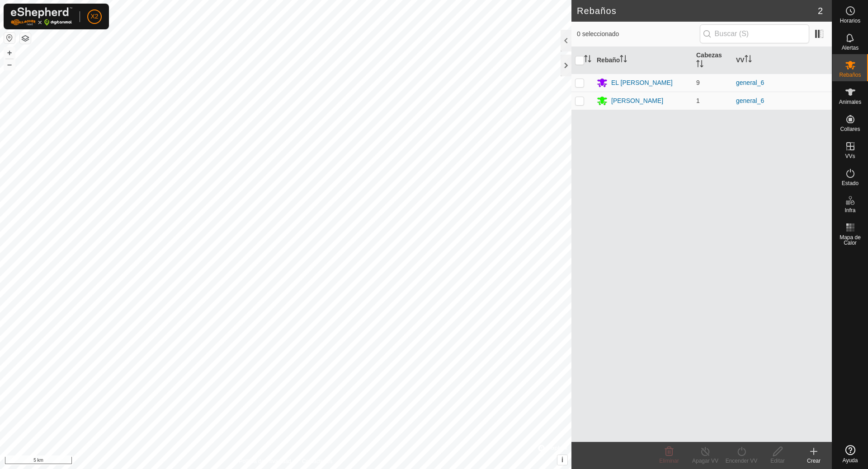 The image size is (868, 469). I want to click on span: 9, so click(698, 82).